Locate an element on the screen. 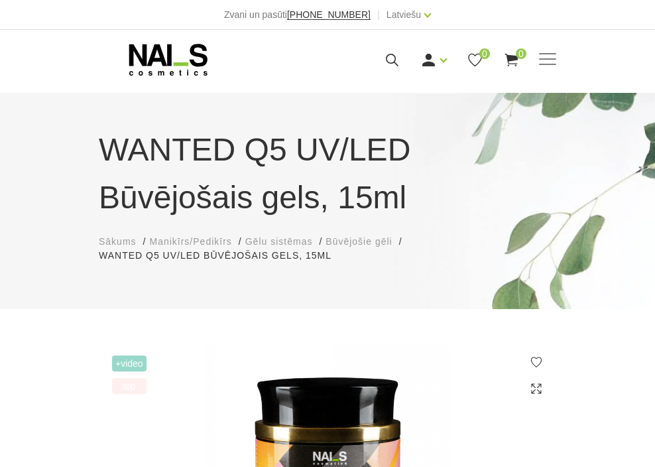  a: Manikīrs/Pedikīrs is located at coordinates (190, 241).